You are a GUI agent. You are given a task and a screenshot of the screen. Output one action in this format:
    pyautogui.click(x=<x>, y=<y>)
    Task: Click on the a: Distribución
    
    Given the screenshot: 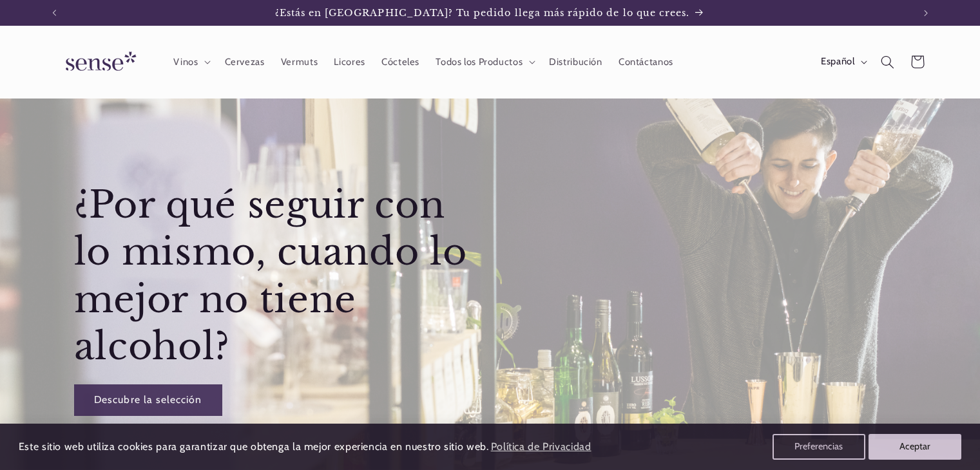 What is the action you would take?
    pyautogui.click(x=576, y=62)
    